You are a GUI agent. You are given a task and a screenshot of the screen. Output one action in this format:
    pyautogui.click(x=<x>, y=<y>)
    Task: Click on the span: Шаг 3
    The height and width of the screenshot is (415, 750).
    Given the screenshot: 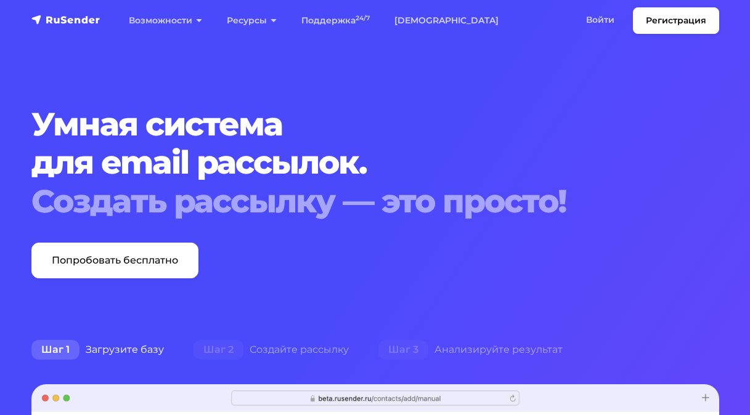 What is the action you would take?
    pyautogui.click(x=403, y=350)
    